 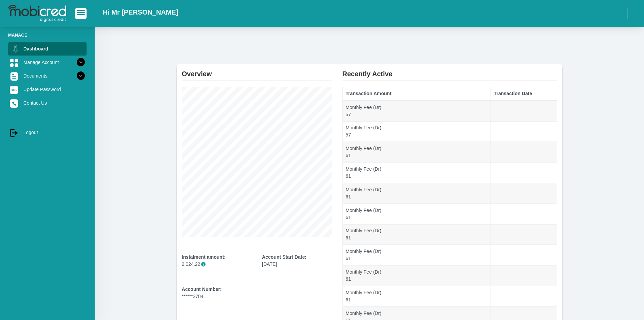 What do you see at coordinates (217, 264) in the screenshot?
I see `p: 2,024.22` at bounding box center [217, 264].